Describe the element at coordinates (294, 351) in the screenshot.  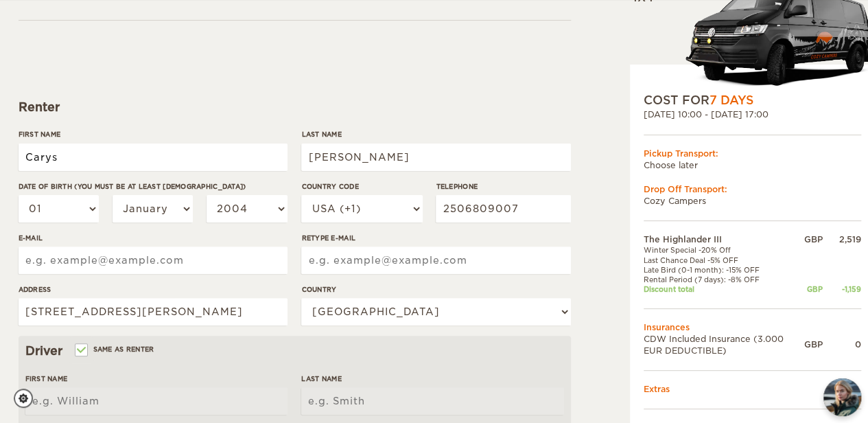
I see `div: Driver` at that location.